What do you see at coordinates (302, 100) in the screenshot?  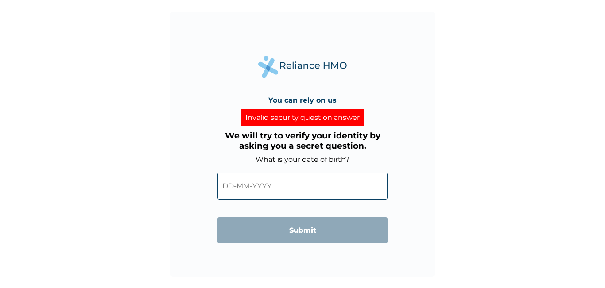 I see `h4: You can rely on us` at bounding box center [302, 100].